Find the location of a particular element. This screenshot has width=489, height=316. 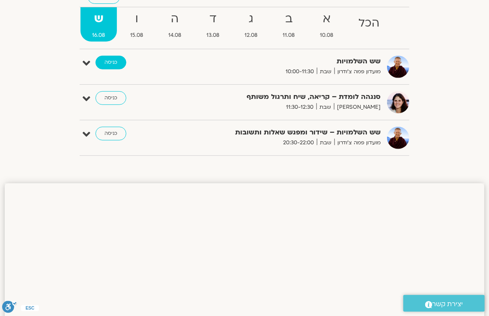

a: ב11.08 is located at coordinates (288, 24).